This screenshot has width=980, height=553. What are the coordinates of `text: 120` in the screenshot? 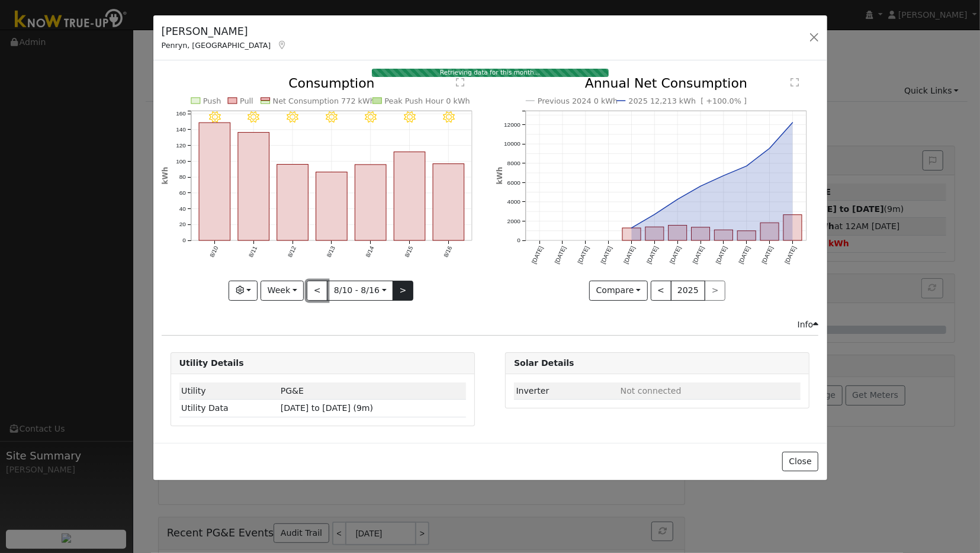 It's located at (181, 145).